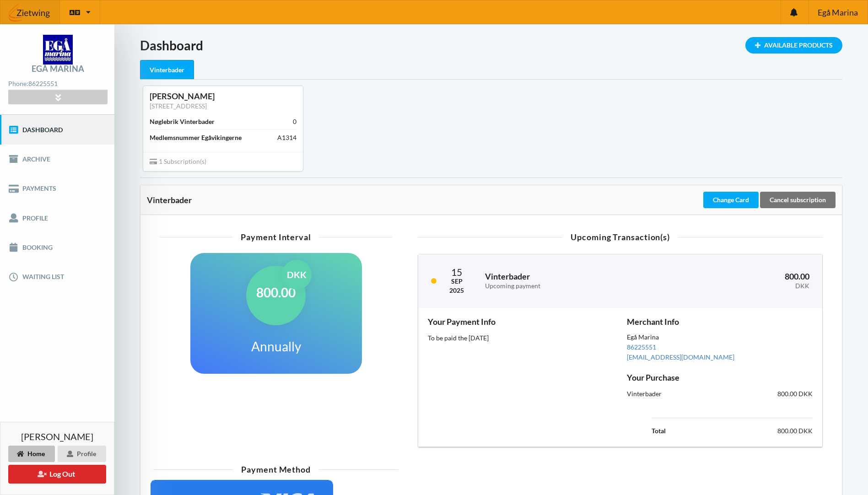 The width and height of the screenshot is (868, 495). I want to click on h1: 800.00, so click(276, 292).